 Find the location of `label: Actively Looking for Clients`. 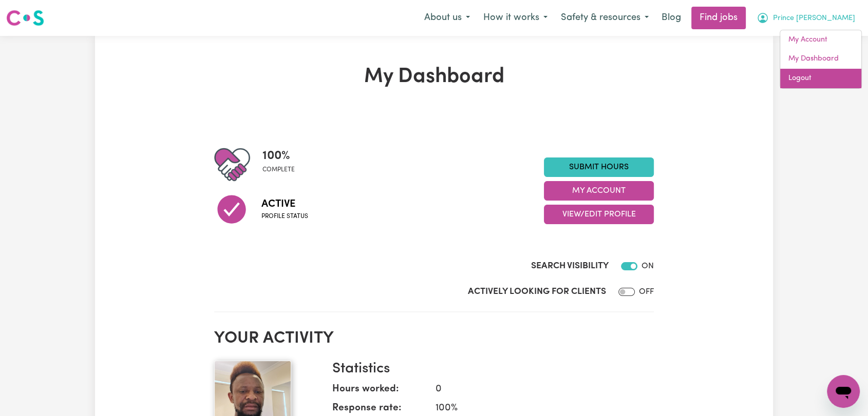

label: Actively Looking for Clients is located at coordinates (537, 292).